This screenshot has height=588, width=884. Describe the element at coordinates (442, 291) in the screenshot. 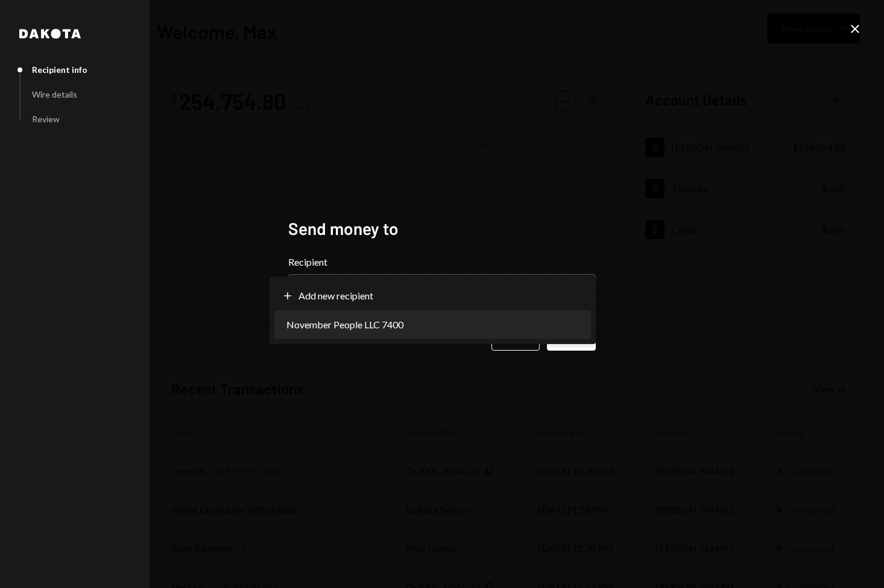

I see `button: Recipient` at that location.